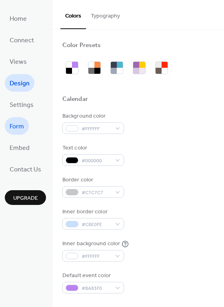  What do you see at coordinates (96, 193) in the screenshot?
I see `span: #C7C7C7` at bounding box center [96, 193].